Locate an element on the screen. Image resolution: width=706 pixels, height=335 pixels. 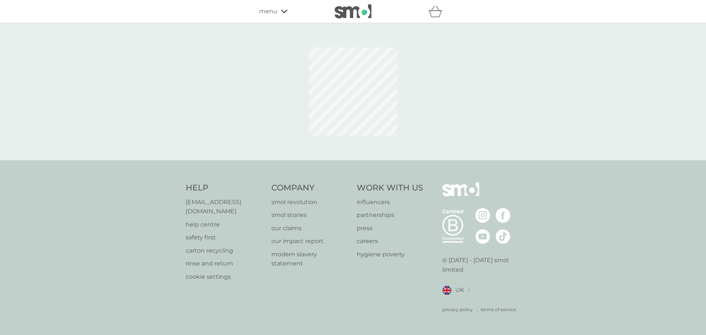
h4: Help is located at coordinates (225, 188).